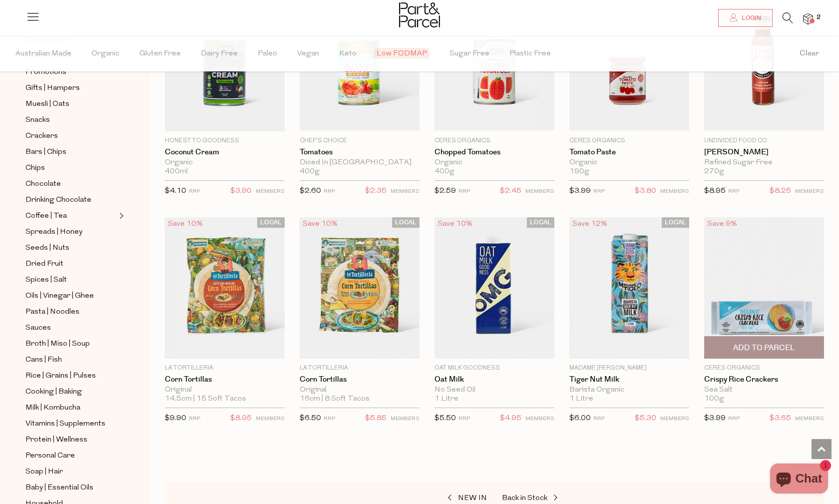  What do you see at coordinates (71, 120) in the screenshot?
I see `a: Snacks` at bounding box center [71, 120].